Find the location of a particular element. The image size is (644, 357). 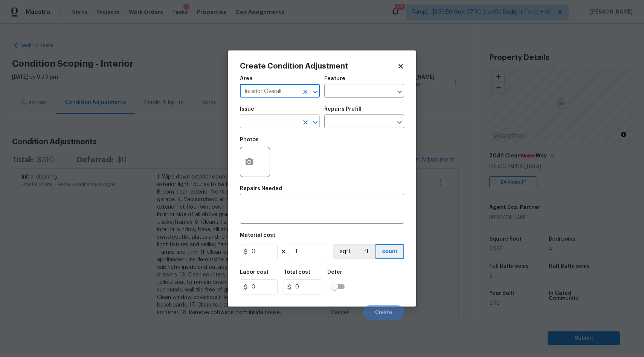

h5: Defer is located at coordinates (335, 272).